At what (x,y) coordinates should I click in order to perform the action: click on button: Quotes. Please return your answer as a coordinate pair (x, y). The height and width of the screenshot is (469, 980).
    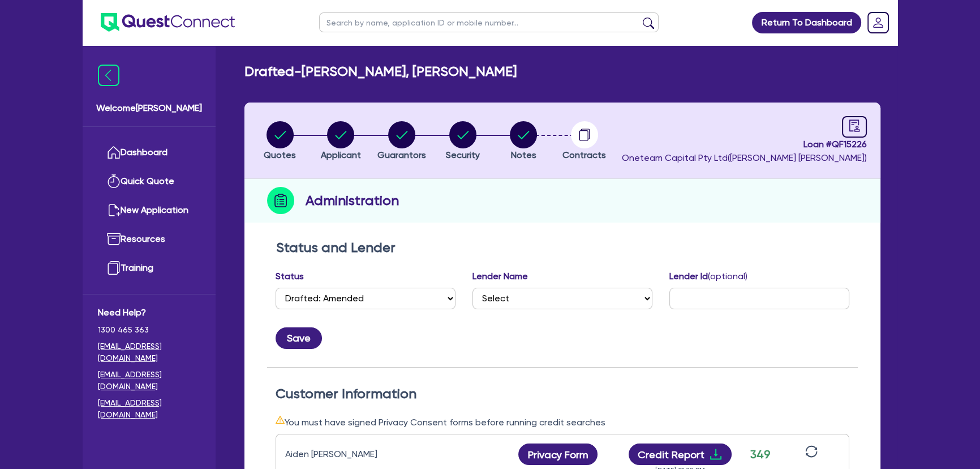
    Looking at the image, I should click on (279, 142).